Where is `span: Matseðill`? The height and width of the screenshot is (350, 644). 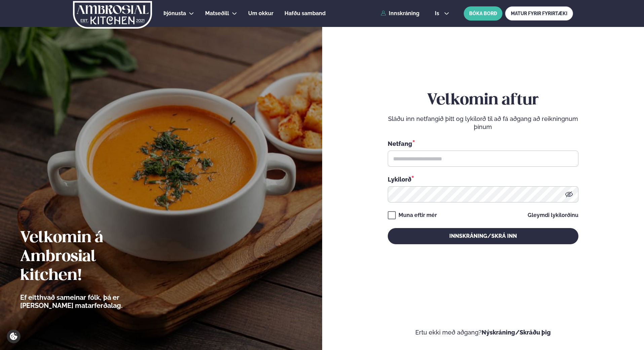
span: Matseðill is located at coordinates (217, 13).